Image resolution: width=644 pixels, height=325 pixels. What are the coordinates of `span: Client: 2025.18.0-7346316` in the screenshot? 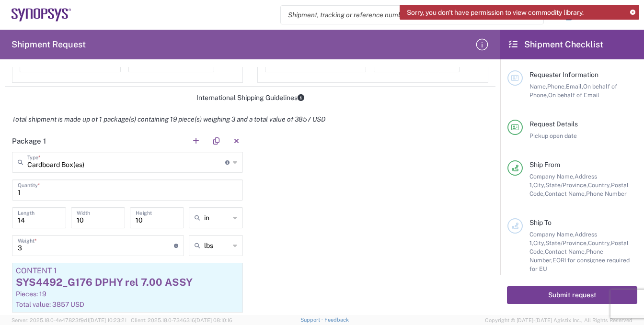 It's located at (182, 320).